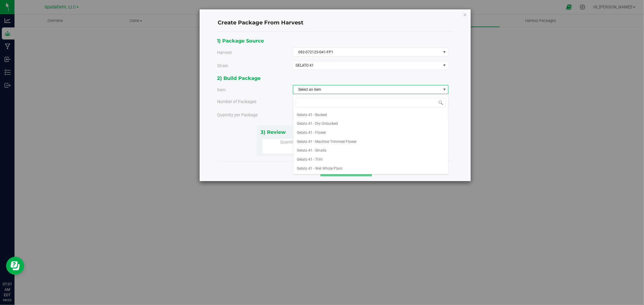 The width and height of the screenshot is (644, 305). What do you see at coordinates (310, 160) in the screenshot?
I see `span: Gelato 41 - Trim` at bounding box center [310, 160].